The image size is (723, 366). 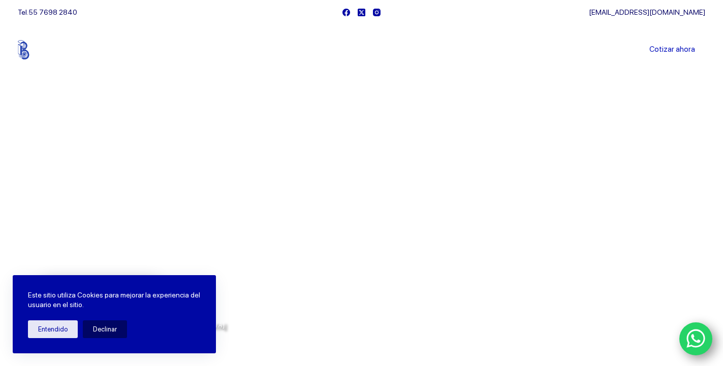 I want to click on a: Instagram, so click(x=377, y=12).